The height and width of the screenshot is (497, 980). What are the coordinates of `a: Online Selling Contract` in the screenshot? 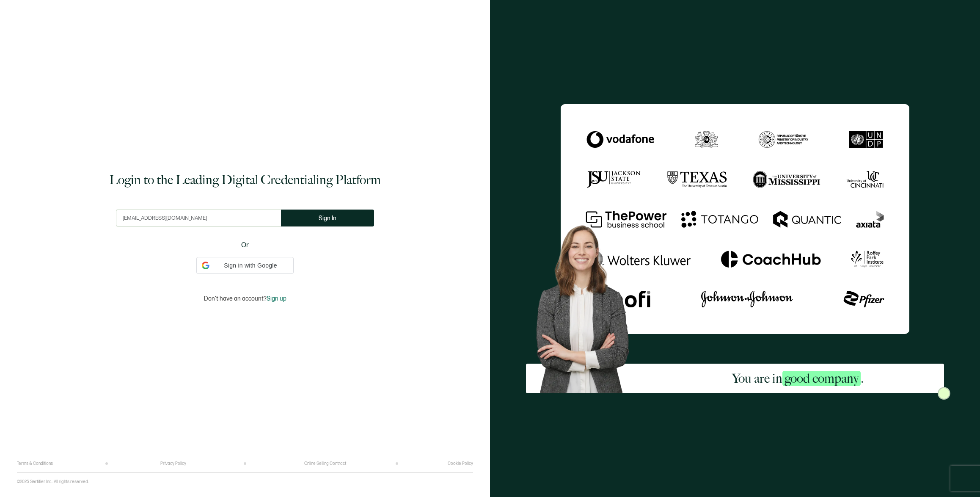 It's located at (325, 463).